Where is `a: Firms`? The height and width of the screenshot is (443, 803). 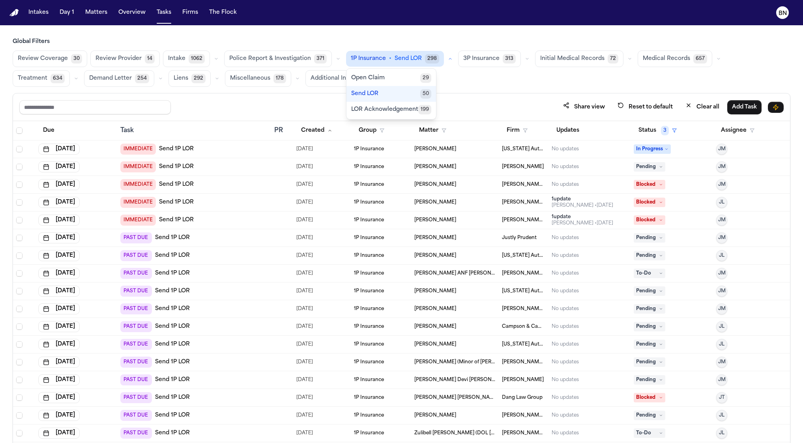
a: Firms is located at coordinates (190, 13).